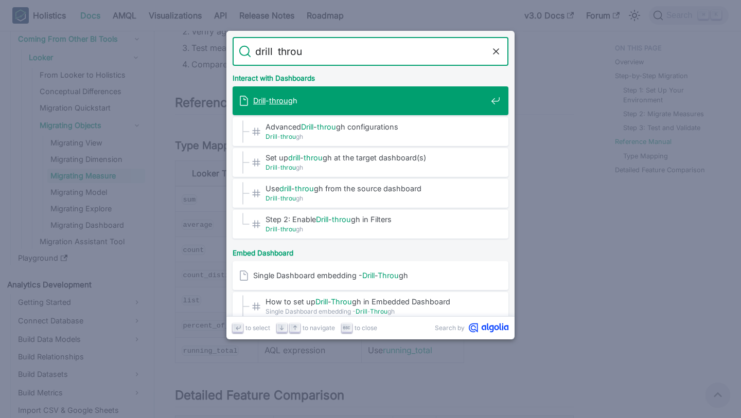  Describe the element at coordinates (370, 101) in the screenshot. I see `a: Drill-through` at that location.